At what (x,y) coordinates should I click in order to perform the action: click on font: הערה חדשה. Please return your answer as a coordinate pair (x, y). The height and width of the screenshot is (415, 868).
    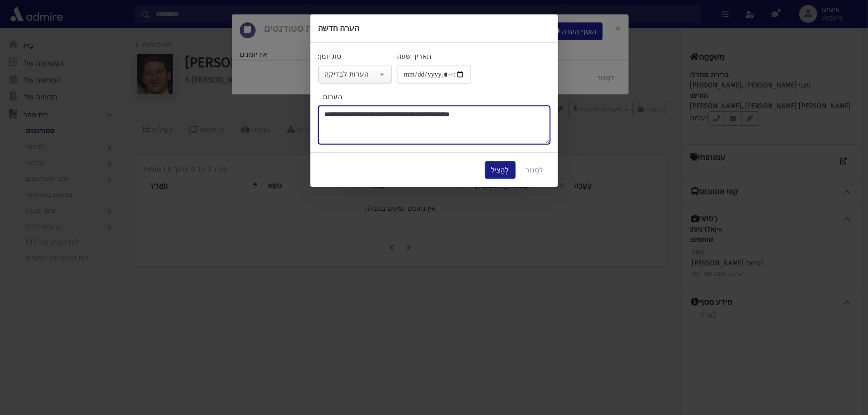
    Looking at the image, I should click on (338, 28).